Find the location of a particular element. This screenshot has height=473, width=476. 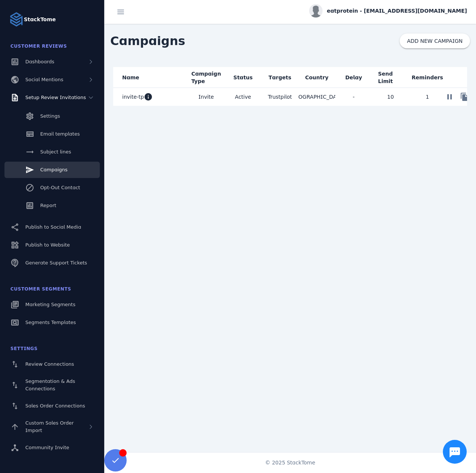

a: Segmentation & Ads Connections is located at coordinates (52, 385).